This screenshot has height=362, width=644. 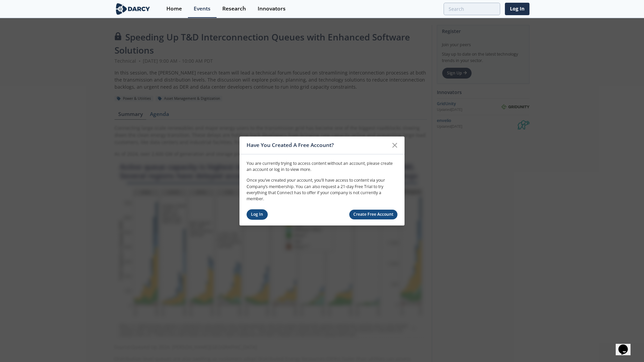 What do you see at coordinates (174, 9) in the screenshot?
I see `div: Home` at bounding box center [174, 9].